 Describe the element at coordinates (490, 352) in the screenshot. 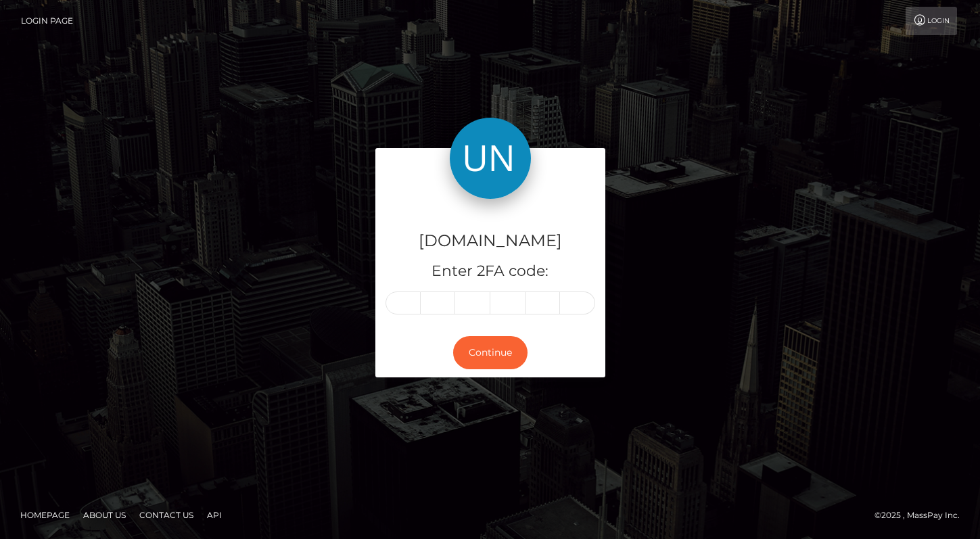

I see `button: Continue` at that location.